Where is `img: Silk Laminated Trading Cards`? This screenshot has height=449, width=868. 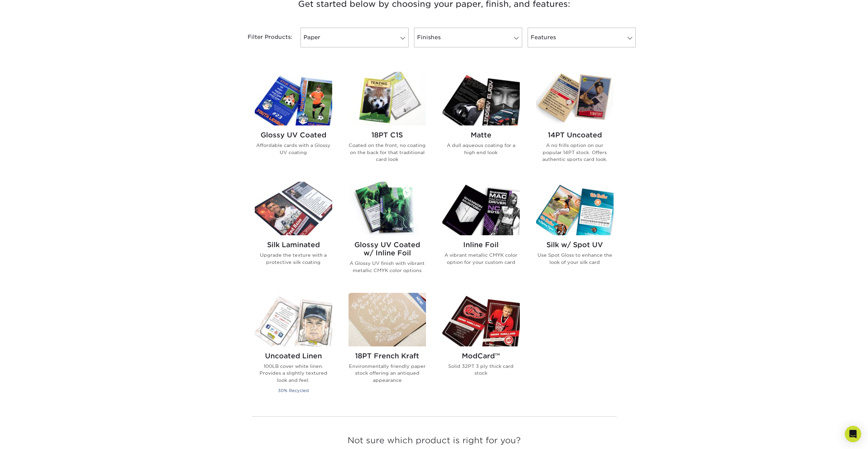 img: Silk Laminated Trading Cards is located at coordinates (294, 209).